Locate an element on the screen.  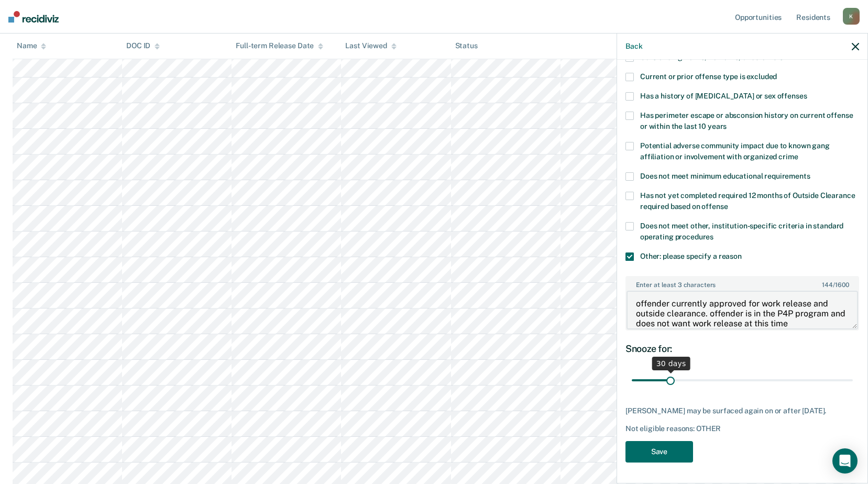
span: Has not yet completed required 12 months of Outside Clearance required based on offense is located at coordinates (747, 201).